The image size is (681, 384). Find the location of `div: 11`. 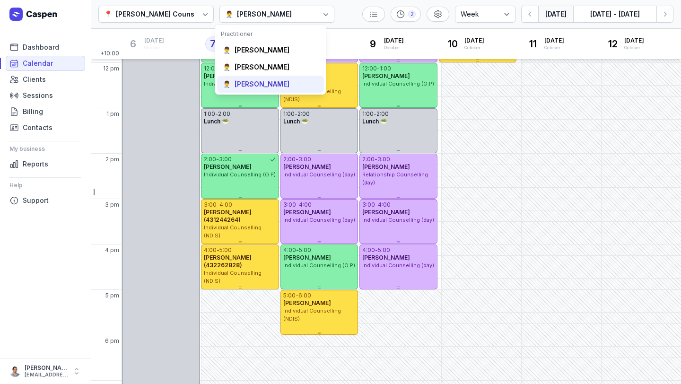

div: 11 is located at coordinates (533, 44).